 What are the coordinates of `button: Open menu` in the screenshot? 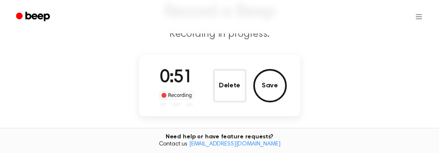 It's located at (419, 17).